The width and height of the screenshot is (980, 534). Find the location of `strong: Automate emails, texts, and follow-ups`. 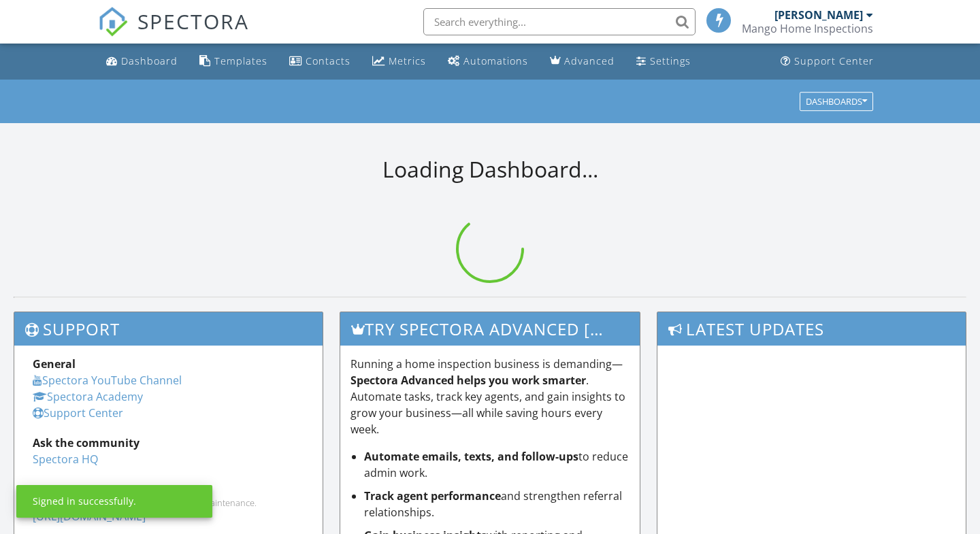

strong: Automate emails, texts, and follow-ups is located at coordinates (471, 456).